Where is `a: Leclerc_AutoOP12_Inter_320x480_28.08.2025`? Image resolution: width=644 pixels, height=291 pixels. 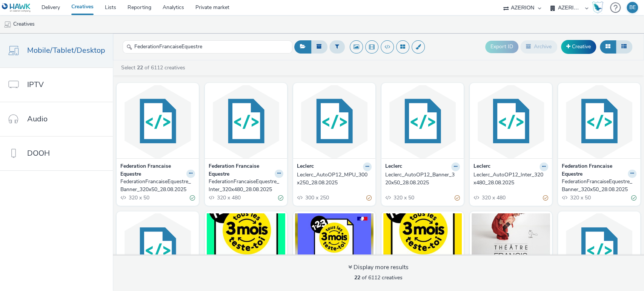 a: Leclerc_AutoOP12_Inter_320x480_28.08.2025 is located at coordinates (511, 179).